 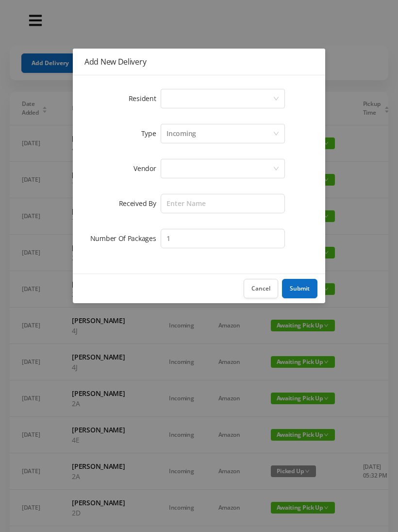 What do you see at coordinates (151, 133) in the screenshot?
I see `label: Type` at bounding box center [151, 133].